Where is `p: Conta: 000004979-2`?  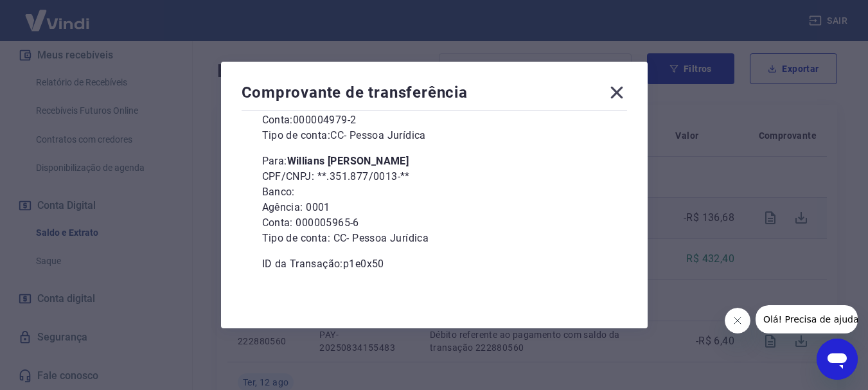 p: Conta: 000004979-2 is located at coordinates (434, 120).